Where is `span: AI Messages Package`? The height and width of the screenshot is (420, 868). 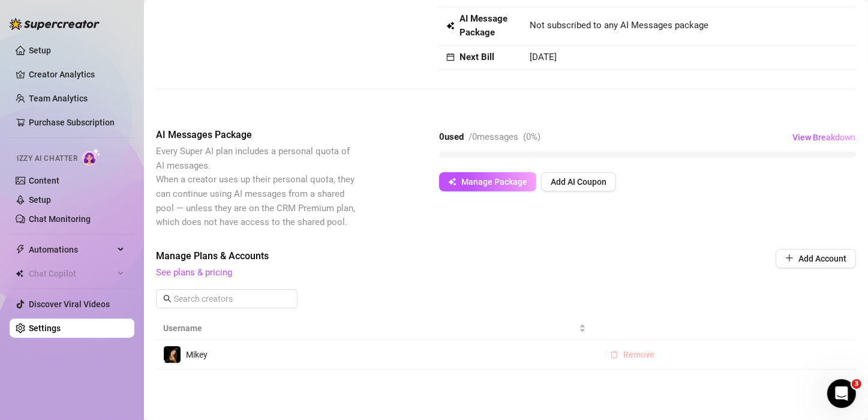
span: AI Messages Package is located at coordinates (257, 135).